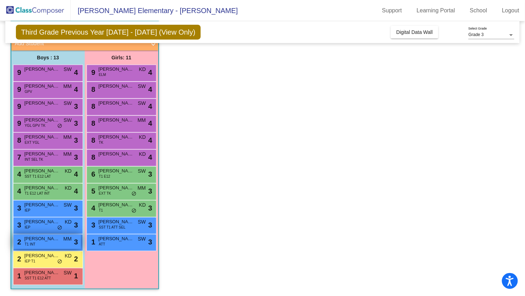 The width and height of the screenshot is (525, 296). What do you see at coordinates (476, 35) in the screenshot?
I see `span: Grade 3` at bounding box center [476, 35].